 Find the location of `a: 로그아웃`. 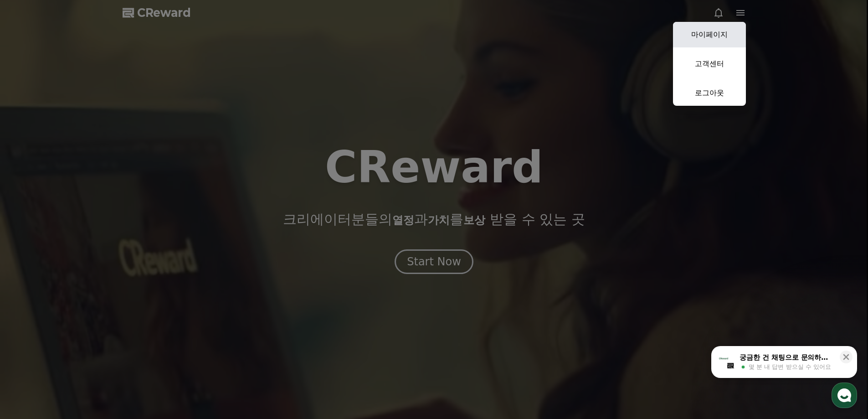

a: 로그아웃 is located at coordinates (709, 93).